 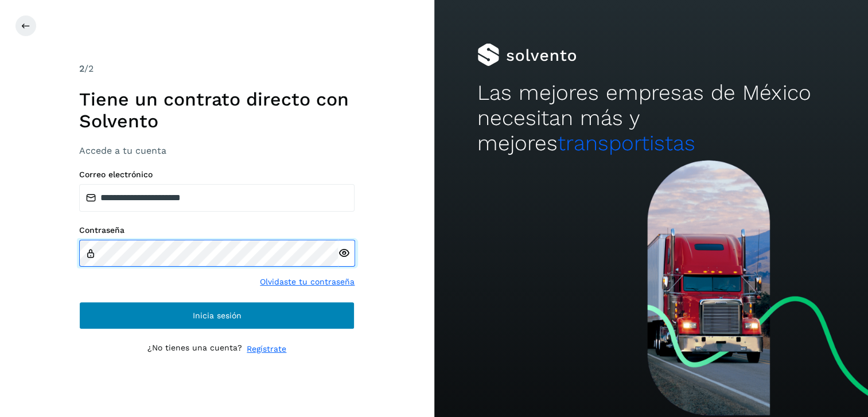 What do you see at coordinates (217, 315) in the screenshot?
I see `button: Inicia sesión` at bounding box center [217, 315].